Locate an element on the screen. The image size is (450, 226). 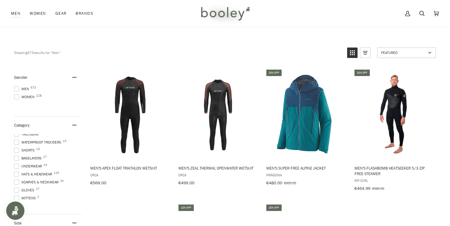
span: Baselayers is located at coordinates (29, 158).